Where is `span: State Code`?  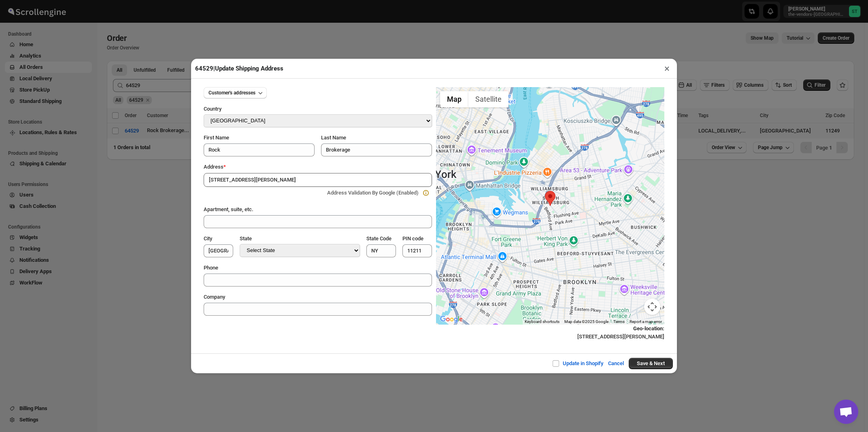 span: State Code is located at coordinates (379, 238).